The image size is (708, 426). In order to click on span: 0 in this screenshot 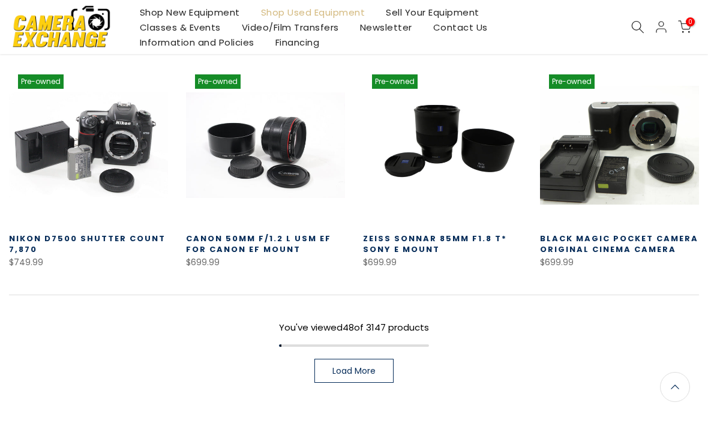, I will do `click(690, 22)`.